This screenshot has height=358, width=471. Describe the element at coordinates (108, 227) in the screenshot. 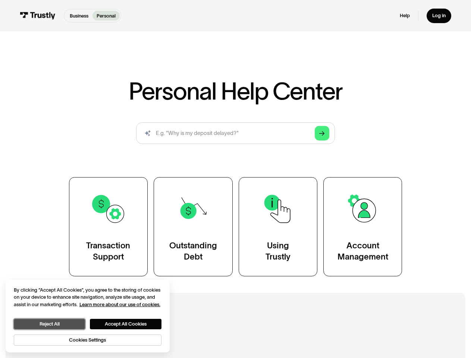

I see `a: TransactionSupport` at that location.